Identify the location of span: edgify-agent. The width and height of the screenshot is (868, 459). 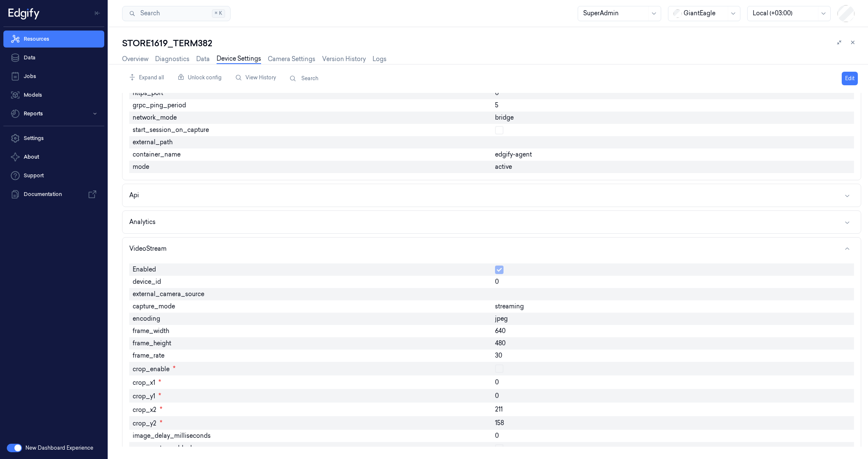
(513, 155).